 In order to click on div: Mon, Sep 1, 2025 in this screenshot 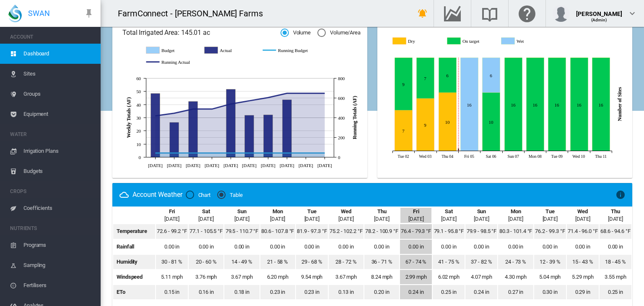, I will do `click(277, 212)`.